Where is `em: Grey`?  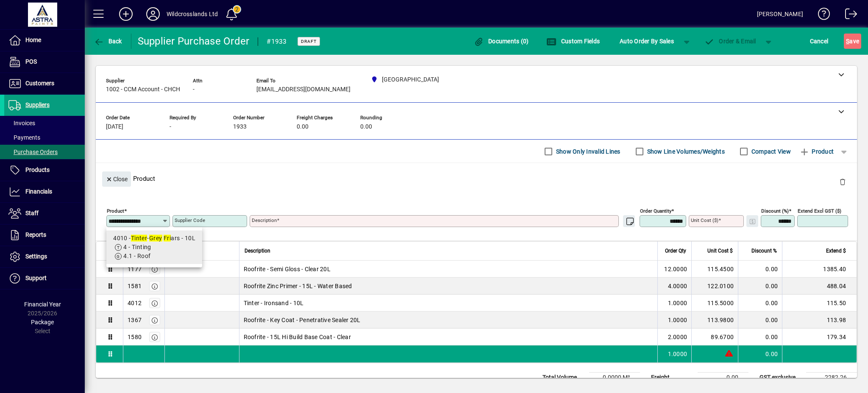 em: Grey is located at coordinates (156, 238).